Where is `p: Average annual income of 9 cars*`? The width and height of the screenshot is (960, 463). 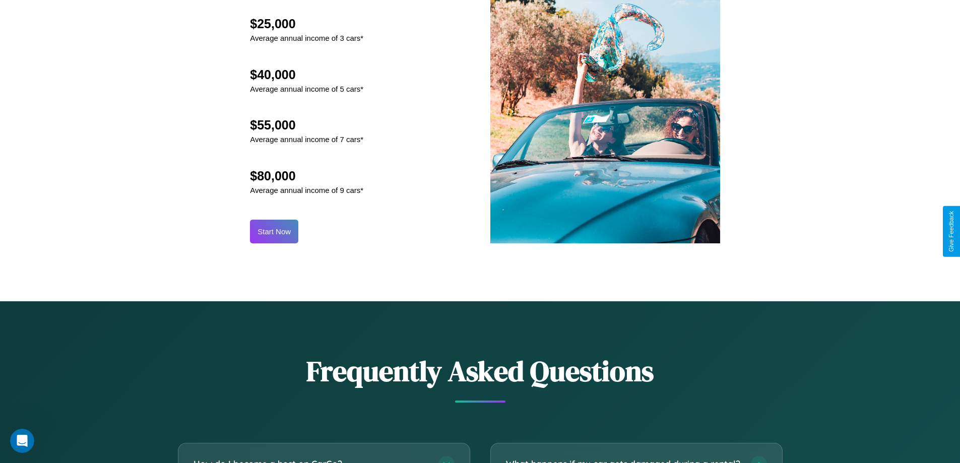 p: Average annual income of 9 cars* is located at coordinates (307, 190).